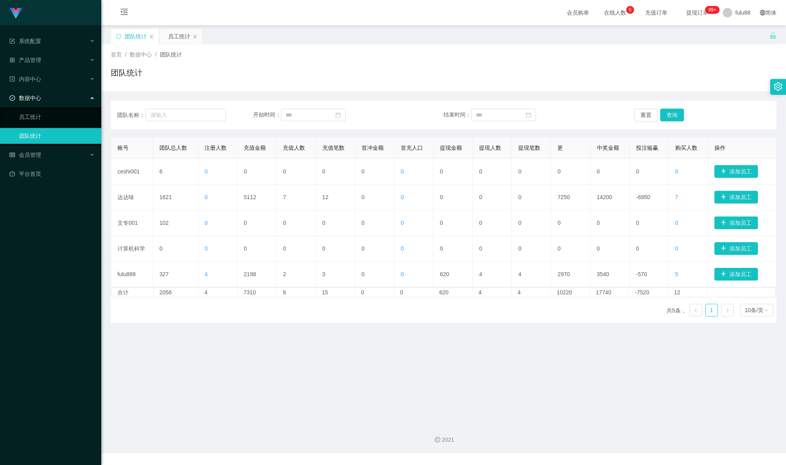 Image resolution: width=786 pixels, height=465 pixels. What do you see at coordinates (641, 274) in the screenshot?
I see `font: -570` at bounding box center [641, 274].